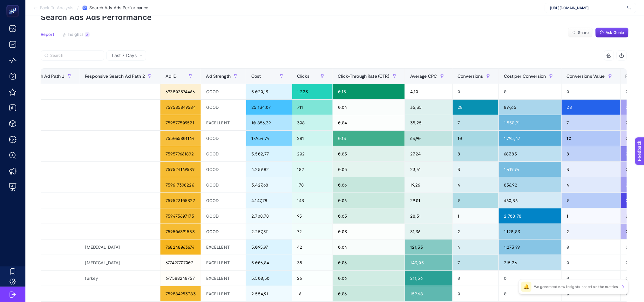  What do you see at coordinates (581, 33) in the screenshot?
I see `button: Share` at bounding box center [581, 33].